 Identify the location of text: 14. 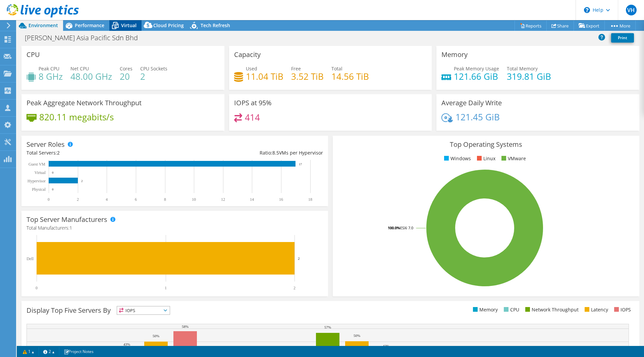
(252, 200).